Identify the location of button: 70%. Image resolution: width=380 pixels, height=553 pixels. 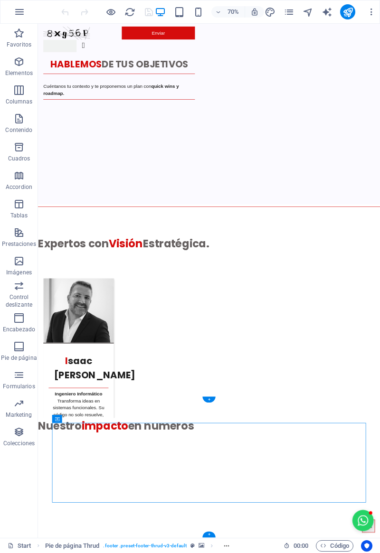
(228, 12).